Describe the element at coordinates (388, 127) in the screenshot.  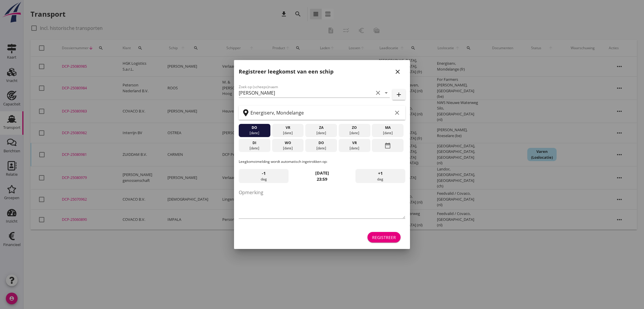
I see `div: ma` at that location.